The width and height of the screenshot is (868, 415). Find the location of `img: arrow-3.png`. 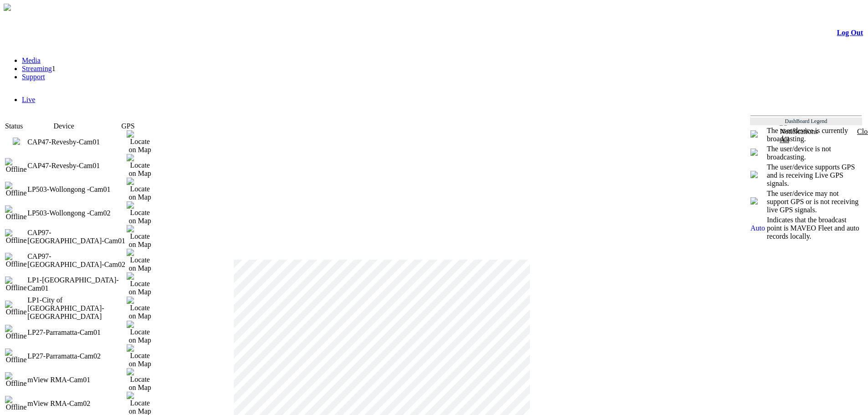

img: arrow-3.png is located at coordinates (7, 7).